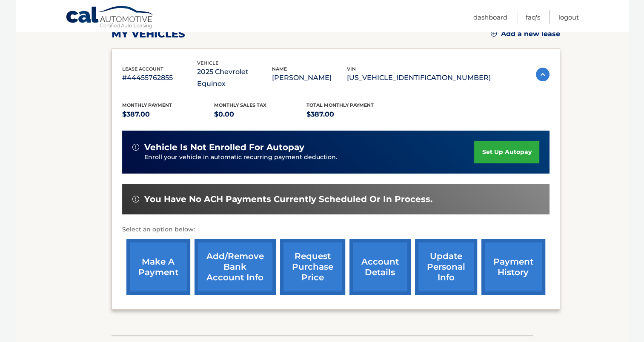 This screenshot has width=644, height=342. What do you see at coordinates (490, 17) in the screenshot?
I see `a: Dashboard` at bounding box center [490, 17].